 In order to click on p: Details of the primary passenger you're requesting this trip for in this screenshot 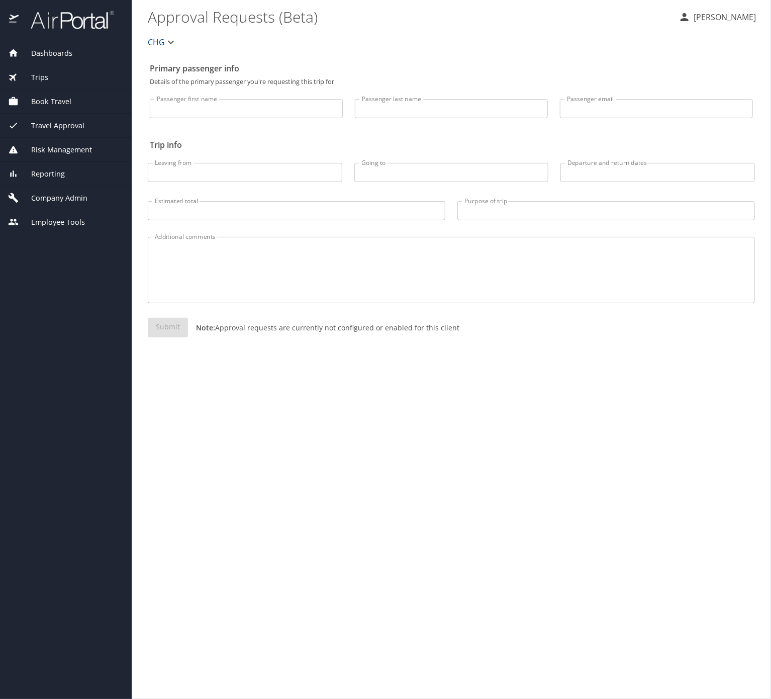, I will do `click(452, 81)`.